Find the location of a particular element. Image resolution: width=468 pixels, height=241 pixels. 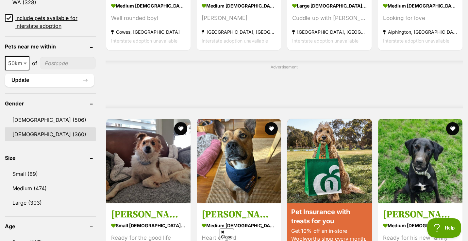

header: Size is located at coordinates (50, 158).